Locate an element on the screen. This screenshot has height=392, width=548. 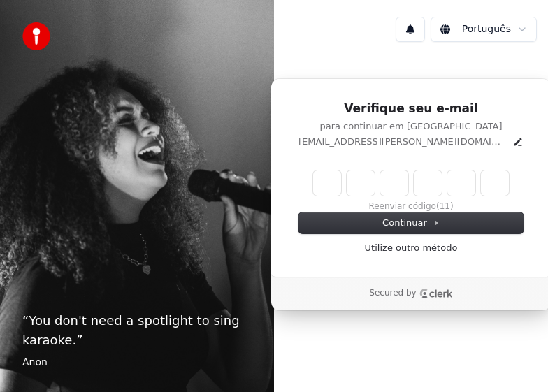
footer: Anon is located at coordinates (137, 362).